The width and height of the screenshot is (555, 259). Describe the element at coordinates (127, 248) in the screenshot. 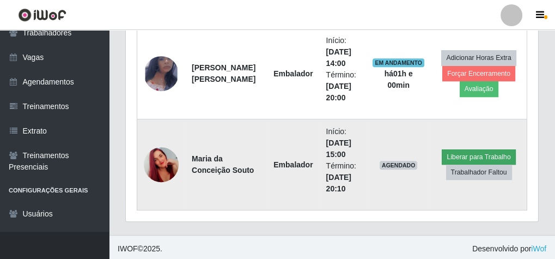

I see `span: IWOF` at that location.